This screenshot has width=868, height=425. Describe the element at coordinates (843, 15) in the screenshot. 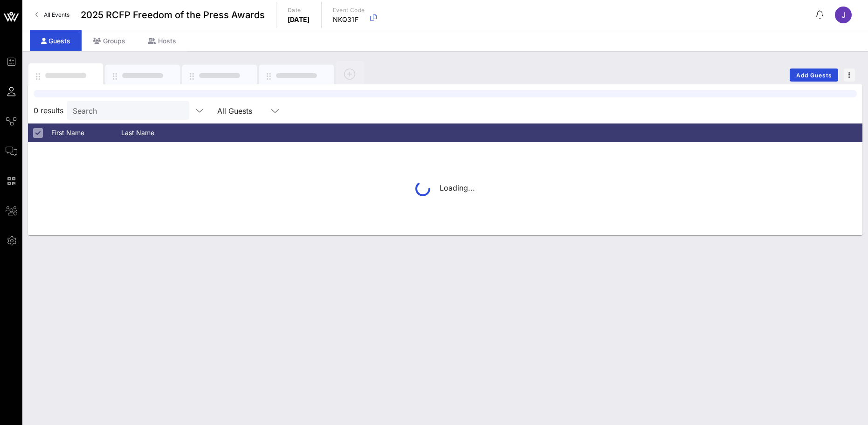

I see `div: J` at that location.